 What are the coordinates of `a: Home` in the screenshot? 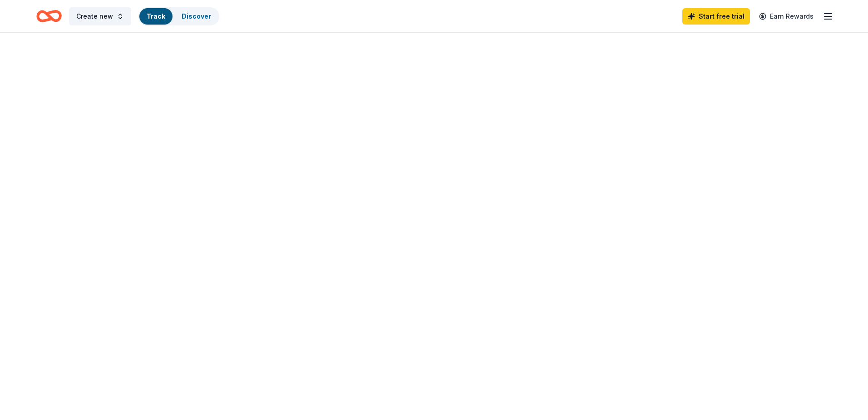 It's located at (49, 16).